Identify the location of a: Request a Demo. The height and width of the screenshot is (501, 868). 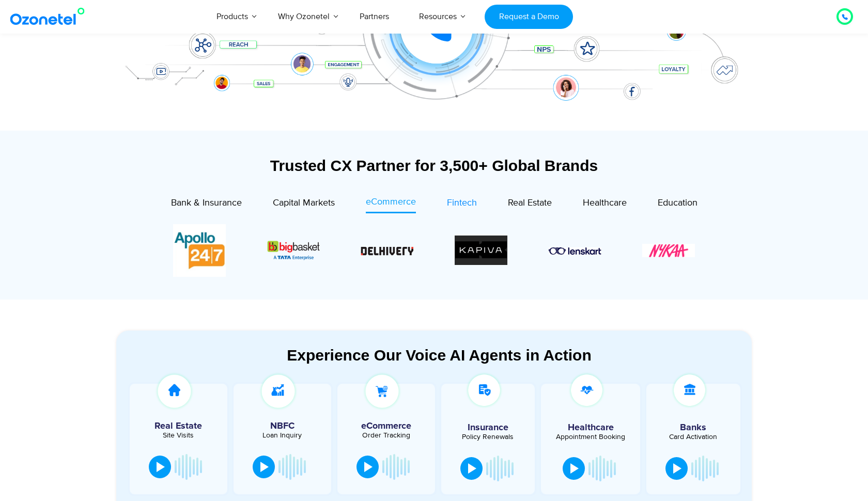
(528, 17).